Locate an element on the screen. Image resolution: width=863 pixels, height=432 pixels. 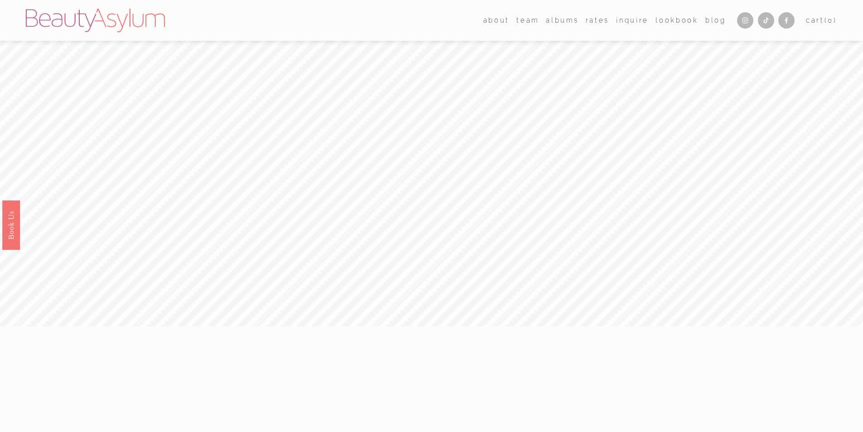
a: Facebook is located at coordinates (786, 20).